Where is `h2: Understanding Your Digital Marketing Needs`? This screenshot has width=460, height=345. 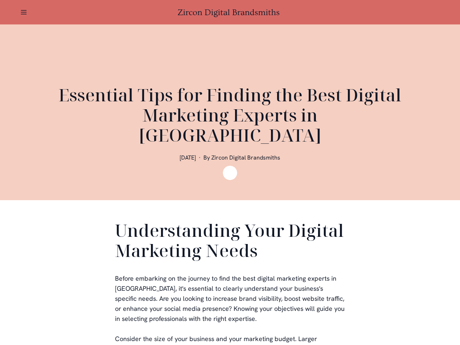
h2: Understanding Your Digital Marketing Needs is located at coordinates (230, 242).